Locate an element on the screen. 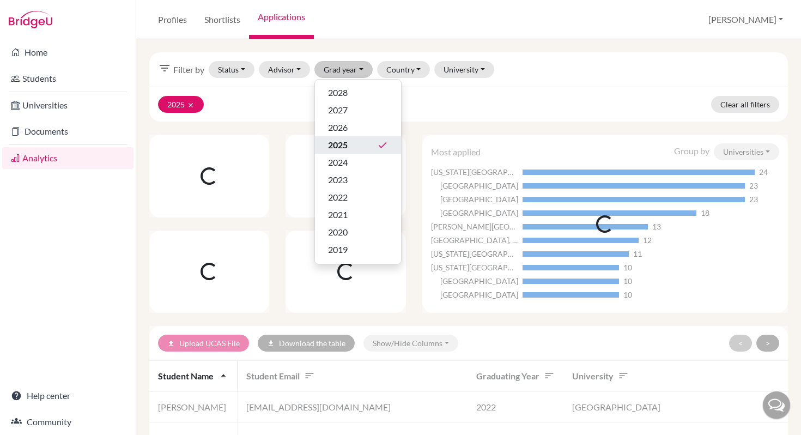  a: Documents is located at coordinates (68, 131).